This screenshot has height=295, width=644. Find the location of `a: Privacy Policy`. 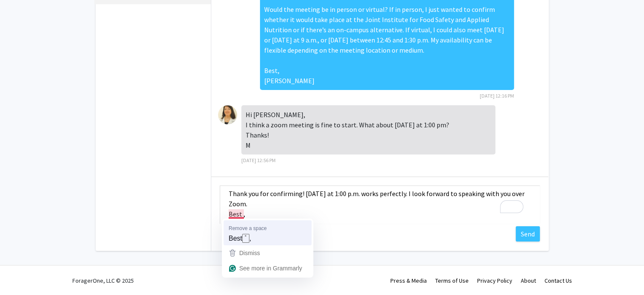

a: Privacy Policy is located at coordinates (494, 281).